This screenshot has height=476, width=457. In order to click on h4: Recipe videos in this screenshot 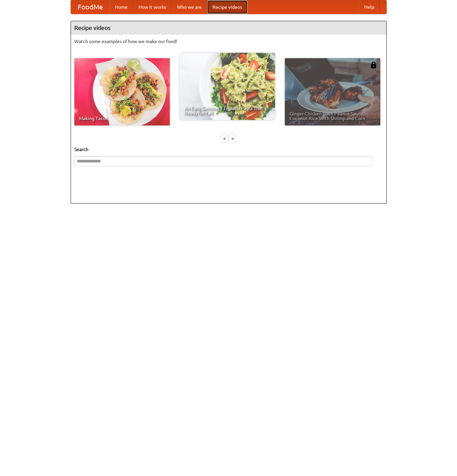, I will do `click(229, 28)`.